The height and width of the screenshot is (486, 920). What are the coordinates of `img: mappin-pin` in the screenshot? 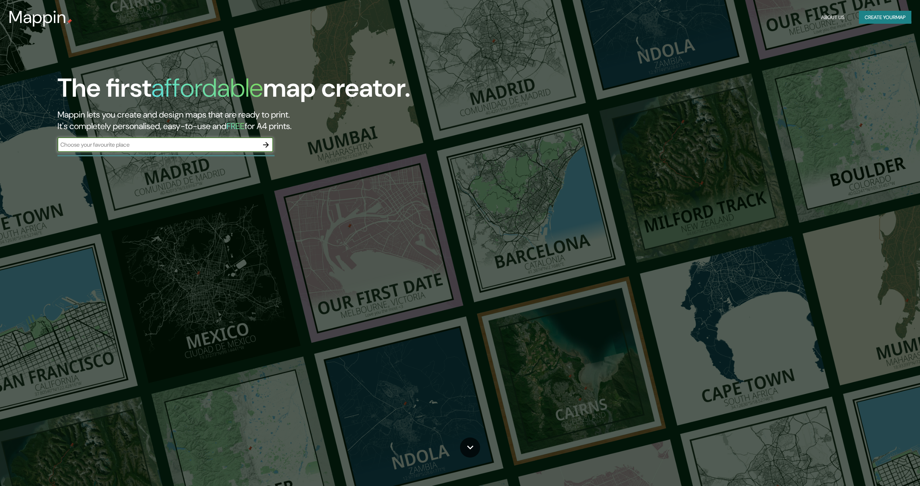 It's located at (69, 22).